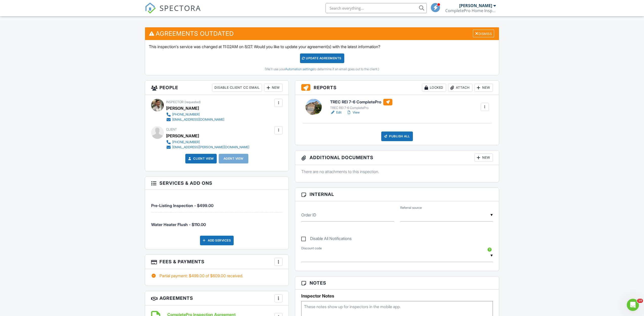 The image size is (644, 316). I want to click on li: Service: Pre-Listing Inspection, so click(217, 203).